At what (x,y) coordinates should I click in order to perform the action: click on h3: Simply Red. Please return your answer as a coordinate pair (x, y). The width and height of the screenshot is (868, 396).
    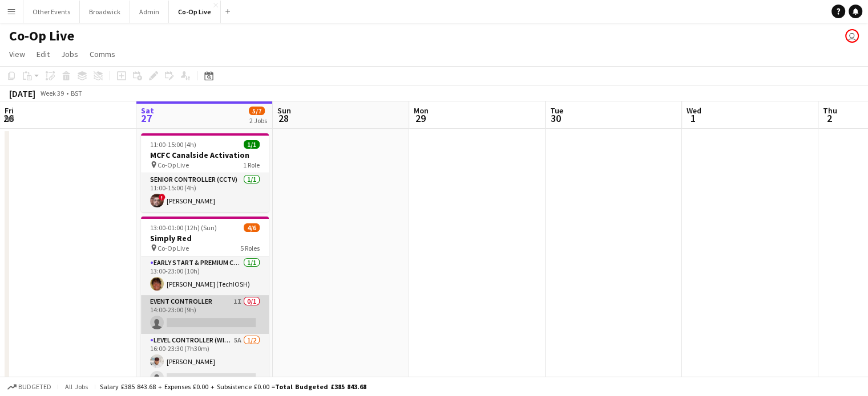
    Looking at the image, I should click on (205, 238).